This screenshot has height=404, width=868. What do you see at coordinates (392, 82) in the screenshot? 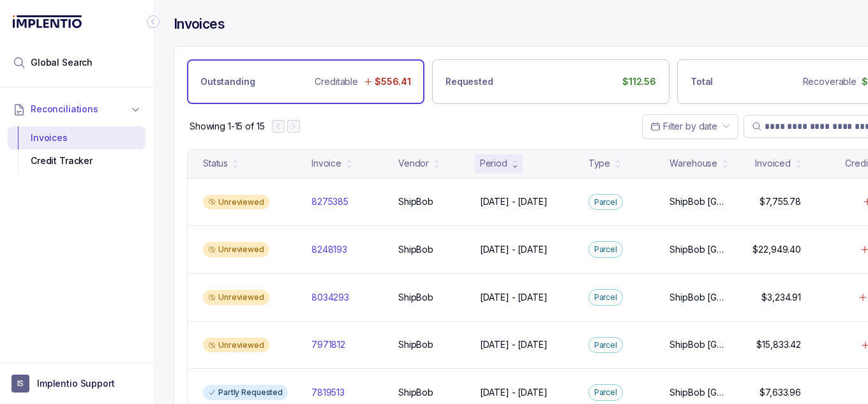
I see `p: $556.41` at bounding box center [392, 82].